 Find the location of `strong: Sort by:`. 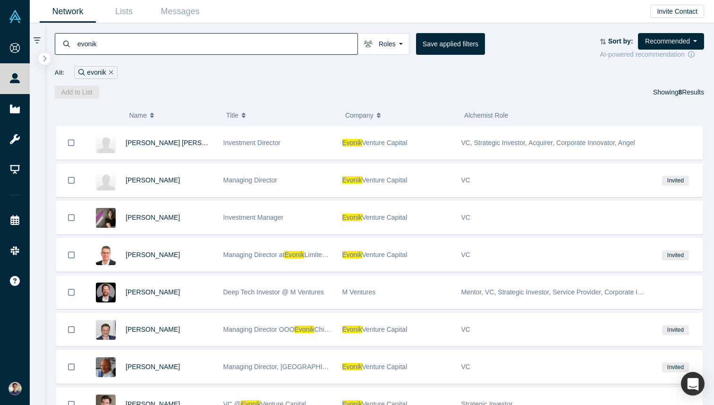

strong: Sort by: is located at coordinates (621, 41).